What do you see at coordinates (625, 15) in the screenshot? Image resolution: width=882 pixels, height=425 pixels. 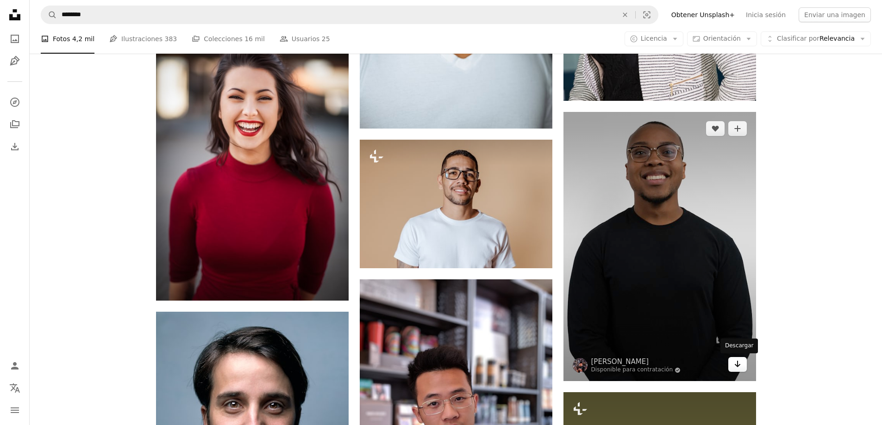 I see `button: Borrar` at bounding box center [625, 15].